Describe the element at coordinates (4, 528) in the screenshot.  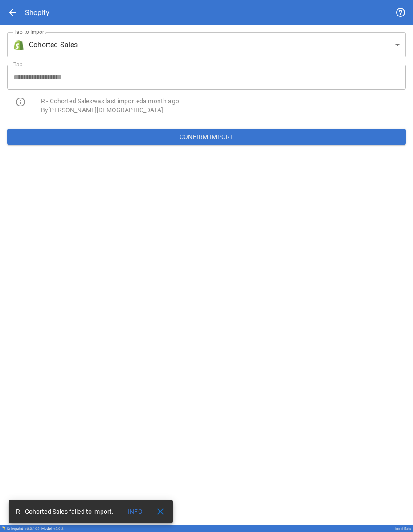
I see `img: Drivepoint` at that location.